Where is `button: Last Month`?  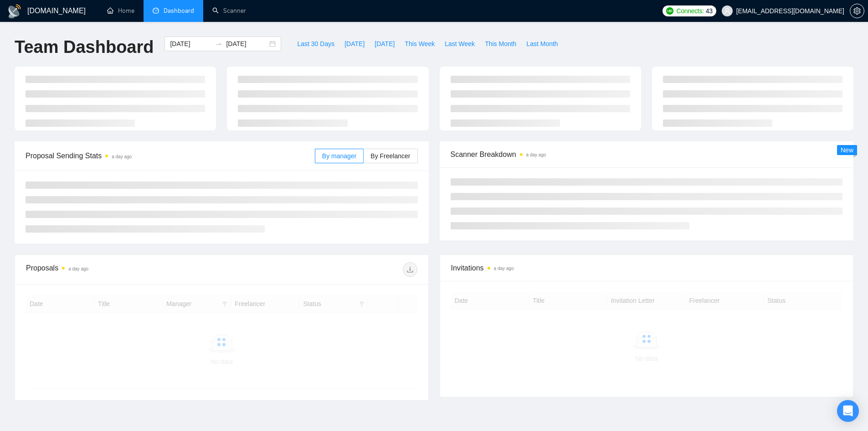 button: Last Month is located at coordinates (542, 44).